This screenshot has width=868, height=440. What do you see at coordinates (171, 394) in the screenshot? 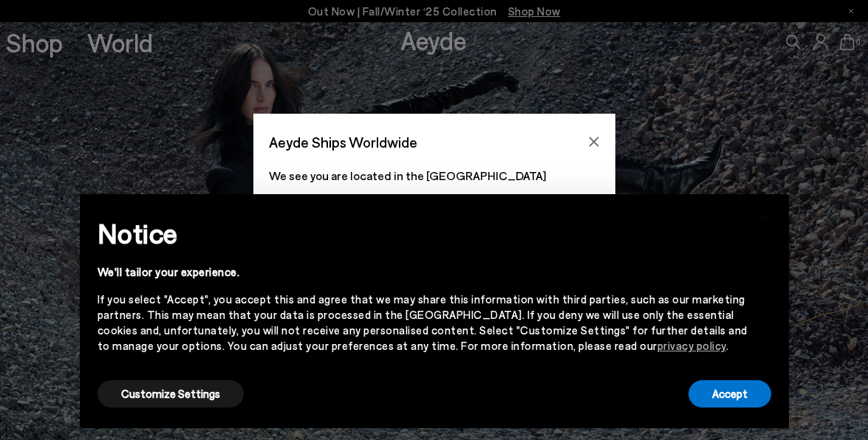
I see `button: Customize Settings` at bounding box center [171, 394].